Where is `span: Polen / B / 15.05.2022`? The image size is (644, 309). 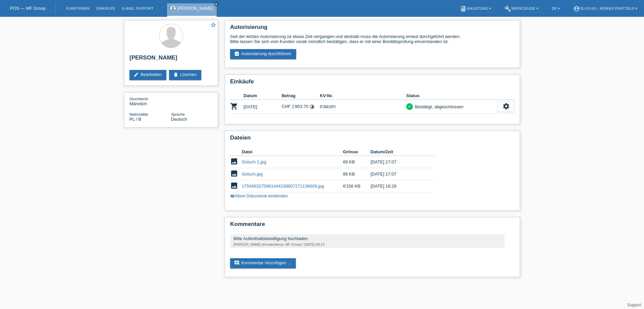
span: Polen / B / 15.05.2022 is located at coordinates (135, 119).